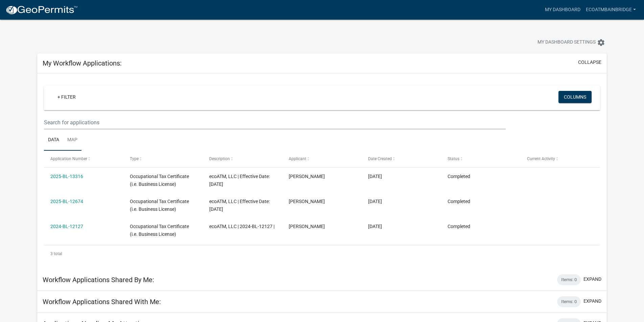  I want to click on a: Map, so click(73, 140).